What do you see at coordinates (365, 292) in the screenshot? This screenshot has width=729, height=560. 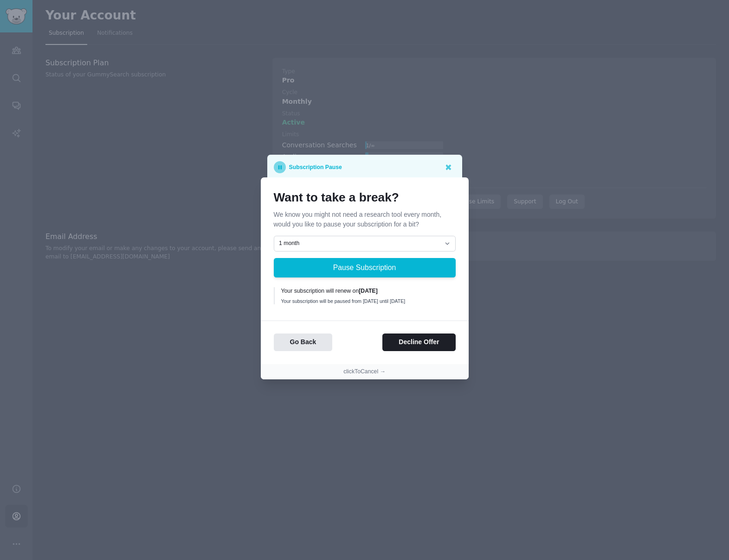 I see `div: Your subscription will renew on` at bounding box center [365, 292].